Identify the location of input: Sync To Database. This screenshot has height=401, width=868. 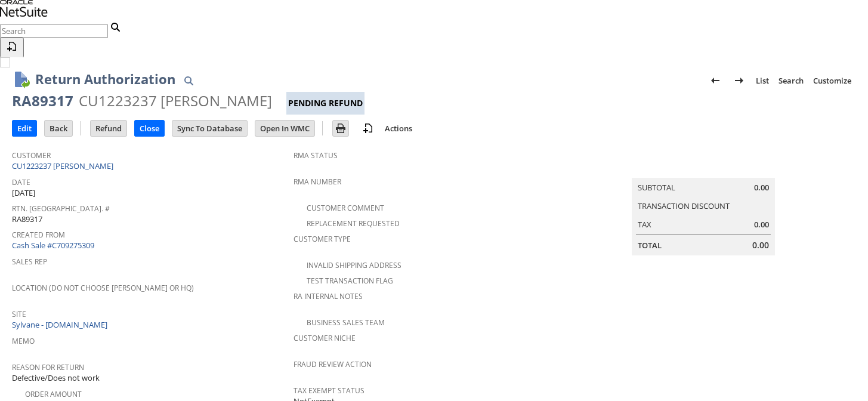
(210, 128).